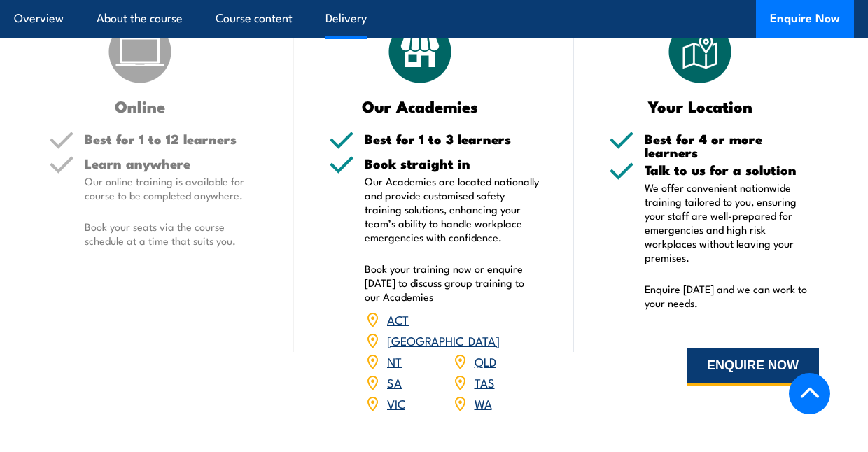  What do you see at coordinates (420, 106) in the screenshot?
I see `h3: Our Academies` at bounding box center [420, 106].